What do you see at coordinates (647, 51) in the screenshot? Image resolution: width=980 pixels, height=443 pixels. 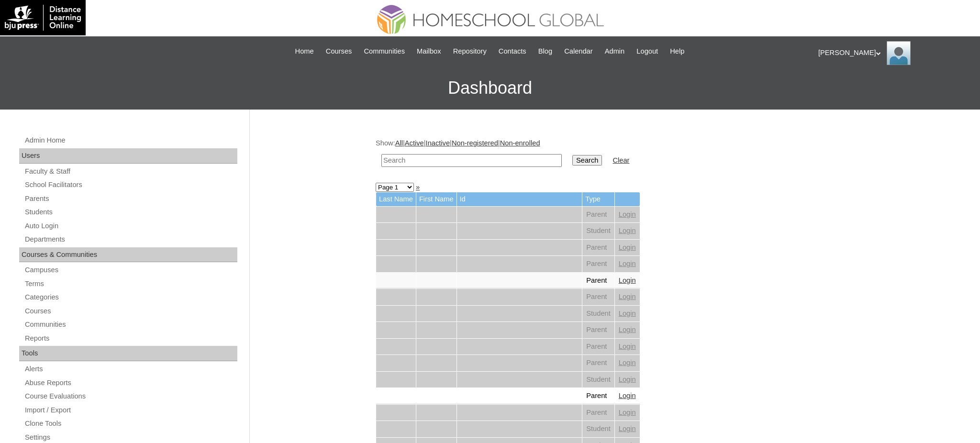 I see `span: Logout` at bounding box center [647, 51].